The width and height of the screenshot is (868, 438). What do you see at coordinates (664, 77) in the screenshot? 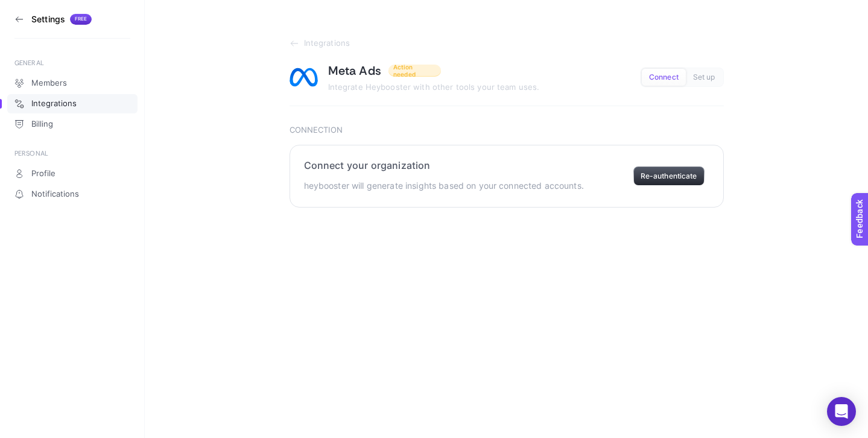
I see `button: Connect` at bounding box center [664, 77].